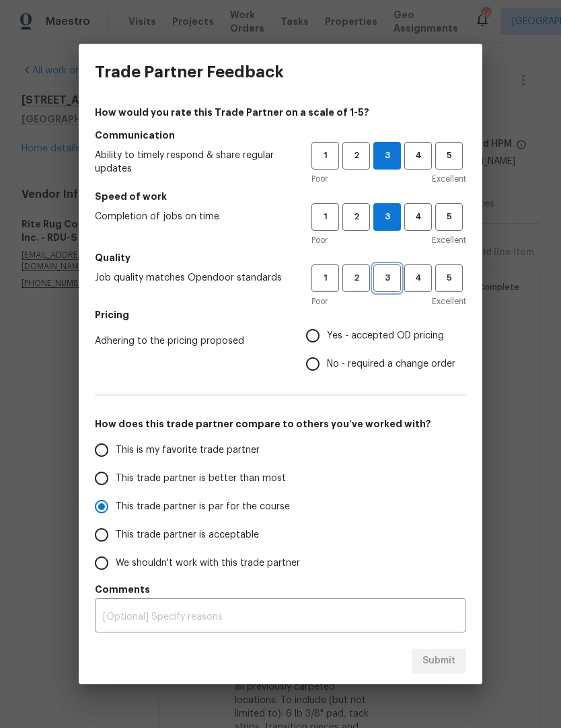 The width and height of the screenshot is (561, 728). Describe the element at coordinates (192, 278) in the screenshot. I see `span: Job quality matches Opendoor standards` at that location.